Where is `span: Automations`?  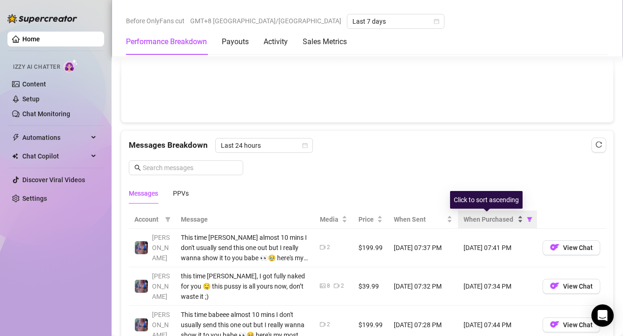 span: Automations is located at coordinates (55, 138).